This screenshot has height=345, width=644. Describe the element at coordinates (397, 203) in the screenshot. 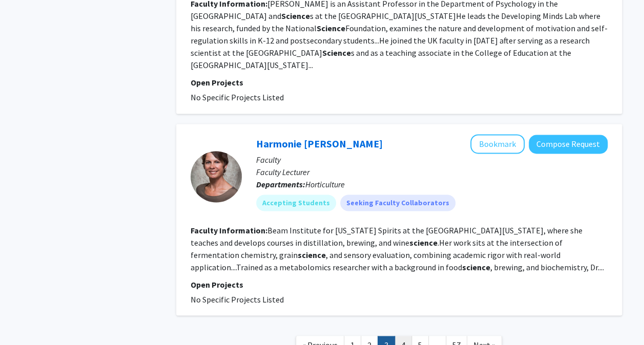

I see `mat-chip: Seeking Faculty Collaborators` at that location.